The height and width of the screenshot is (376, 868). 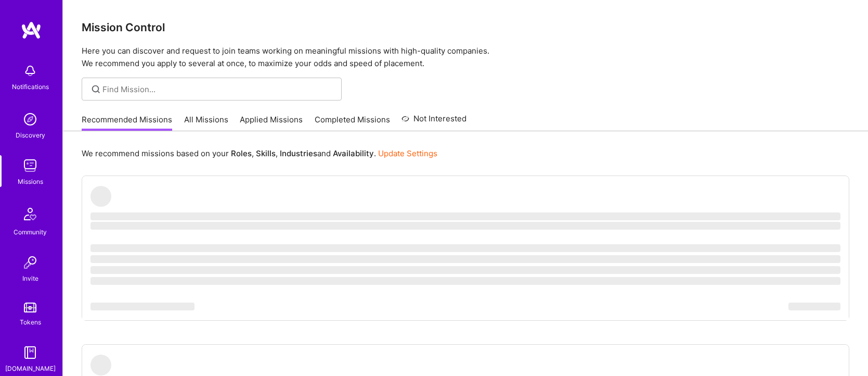 What do you see at coordinates (31, 30) in the screenshot?
I see `img: logo` at bounding box center [31, 30].